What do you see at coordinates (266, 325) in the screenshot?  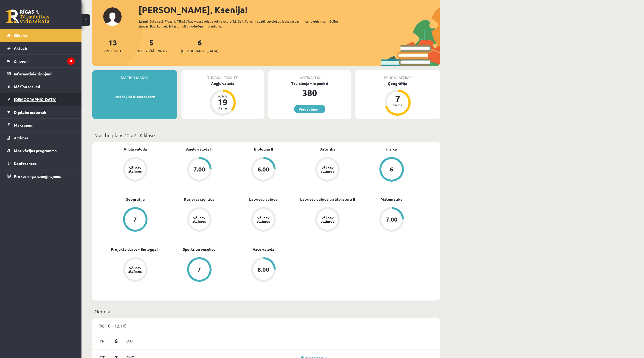 I see `div: (06.10 - 12.10)` at bounding box center [266, 325].